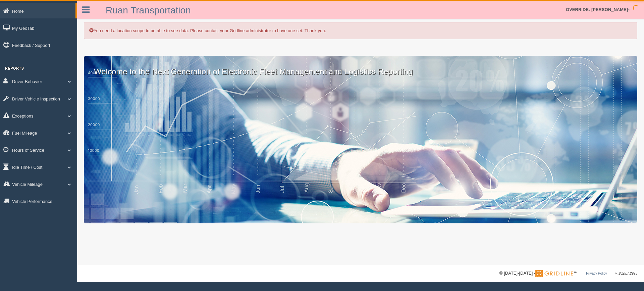 This screenshot has height=291, width=644. What do you see at coordinates (361, 30) in the screenshot?
I see `div: You need a location scope to be able to see data. Please contact your Gridline administrator to h...` at bounding box center [361, 30].